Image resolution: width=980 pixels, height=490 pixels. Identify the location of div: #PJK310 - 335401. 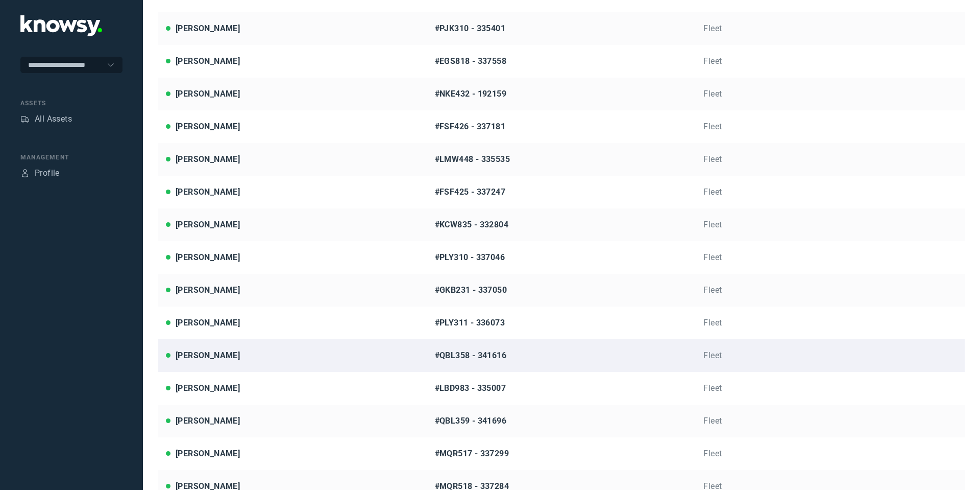
(561, 28).